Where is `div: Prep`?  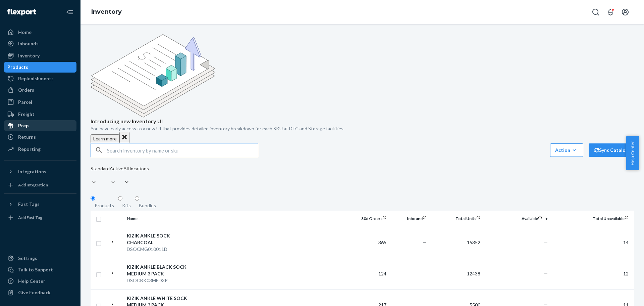
div: Prep is located at coordinates (23, 126).